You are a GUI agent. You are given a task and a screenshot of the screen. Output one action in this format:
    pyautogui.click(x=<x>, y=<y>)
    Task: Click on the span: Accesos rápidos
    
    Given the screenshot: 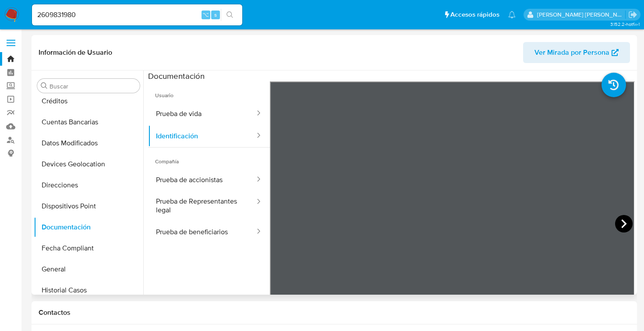 What is the action you would take?
    pyautogui.click(x=475, y=14)
    